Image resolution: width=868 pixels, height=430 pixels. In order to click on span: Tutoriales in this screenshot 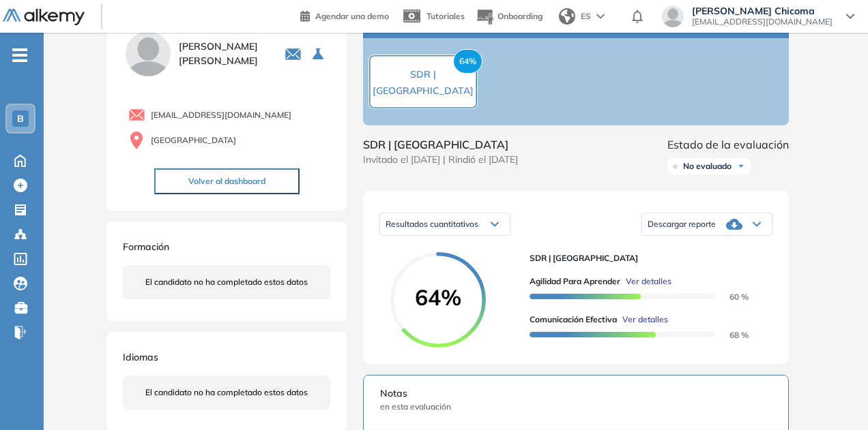, I will do `click(446, 15)`.